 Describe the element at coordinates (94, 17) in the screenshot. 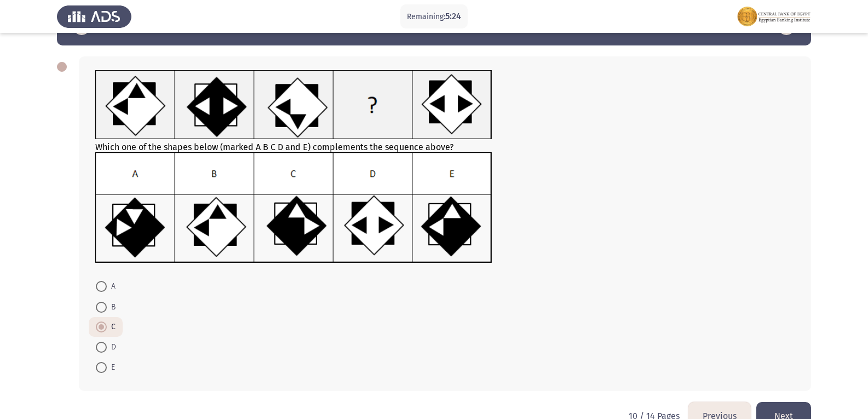

I see `img: Assess Talent Management logo` at that location.